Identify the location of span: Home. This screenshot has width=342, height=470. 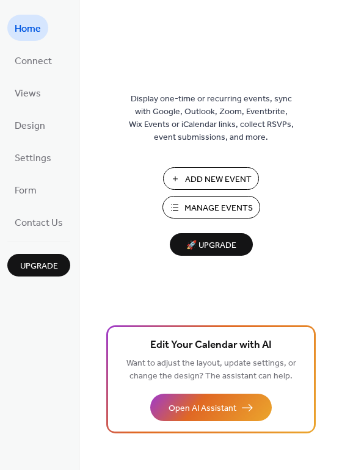
(27, 29).